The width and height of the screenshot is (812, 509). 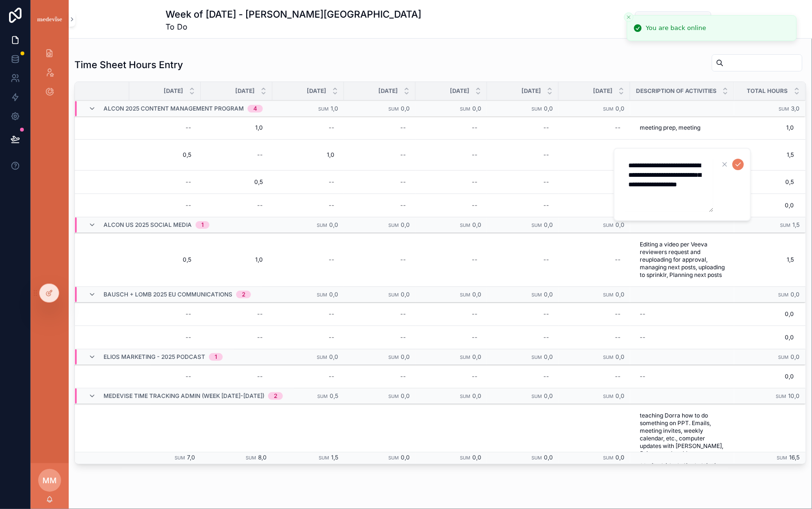 I want to click on span: 1,5, so click(x=334, y=458).